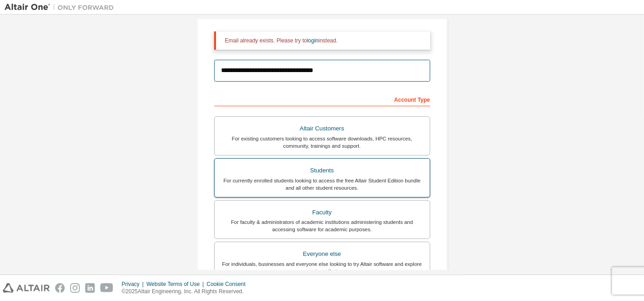  I want to click on img: instagram.svg, so click(75, 287).